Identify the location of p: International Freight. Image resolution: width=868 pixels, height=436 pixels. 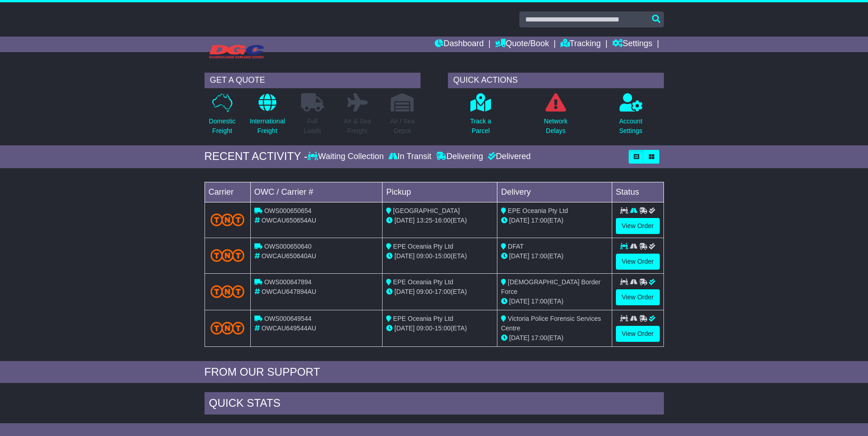
(267, 127).